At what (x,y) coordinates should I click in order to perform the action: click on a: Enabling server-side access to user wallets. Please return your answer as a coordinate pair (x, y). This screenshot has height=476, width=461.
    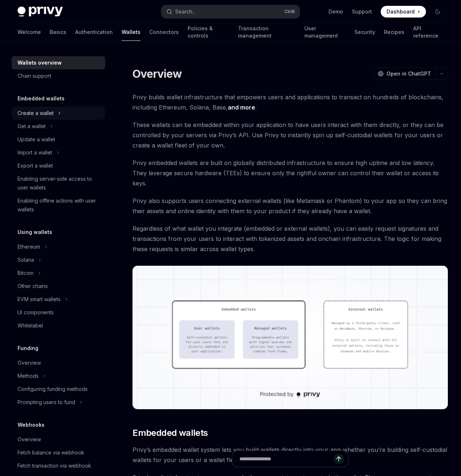
    Looking at the image, I should click on (59, 183).